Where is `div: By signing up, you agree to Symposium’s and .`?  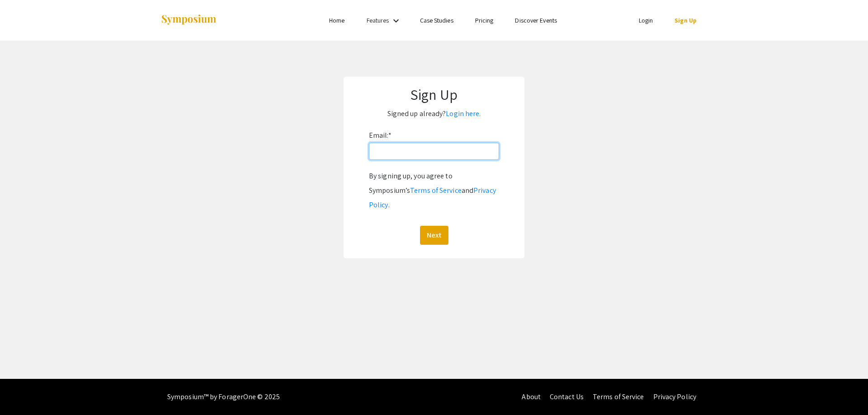
div: By signing up, you agree to Symposium’s and . is located at coordinates (434, 191).